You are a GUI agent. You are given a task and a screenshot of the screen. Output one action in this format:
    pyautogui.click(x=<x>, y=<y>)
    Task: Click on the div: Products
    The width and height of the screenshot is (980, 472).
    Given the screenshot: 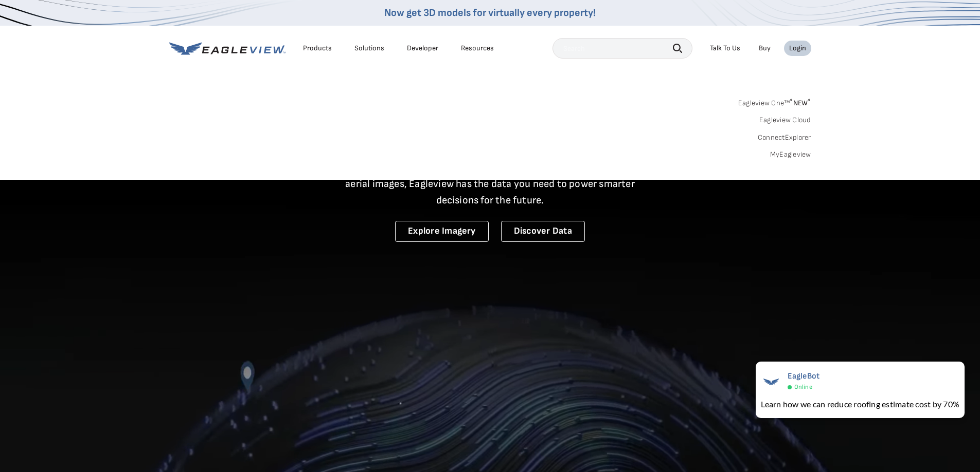 What is the action you would take?
    pyautogui.click(x=317, y=49)
    